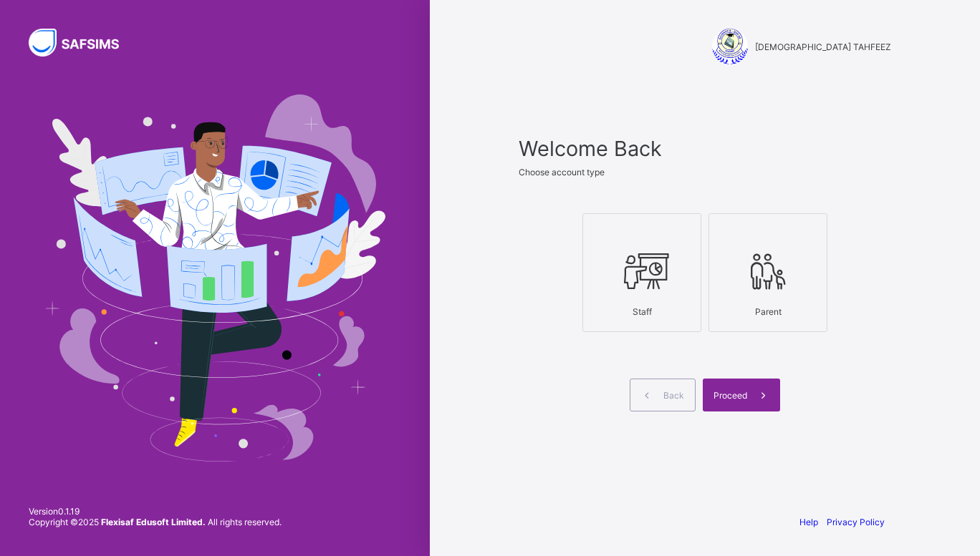  Describe the element at coordinates (154, 522) in the screenshot. I see `strong: Flexisaf Edusoft Limited.` at that location.